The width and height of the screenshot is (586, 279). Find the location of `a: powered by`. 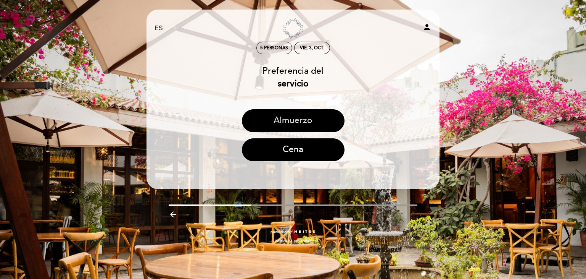

a: powered by is located at coordinates (293, 232).